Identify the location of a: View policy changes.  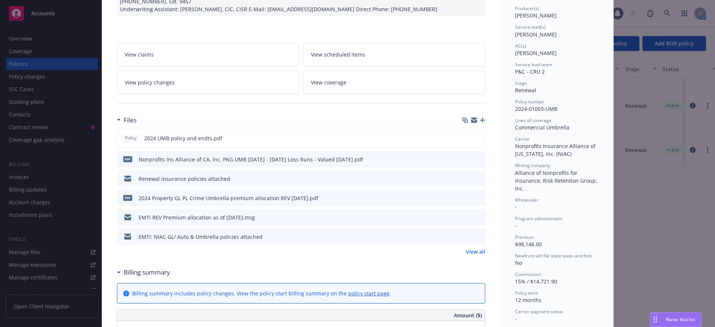
(208, 82).